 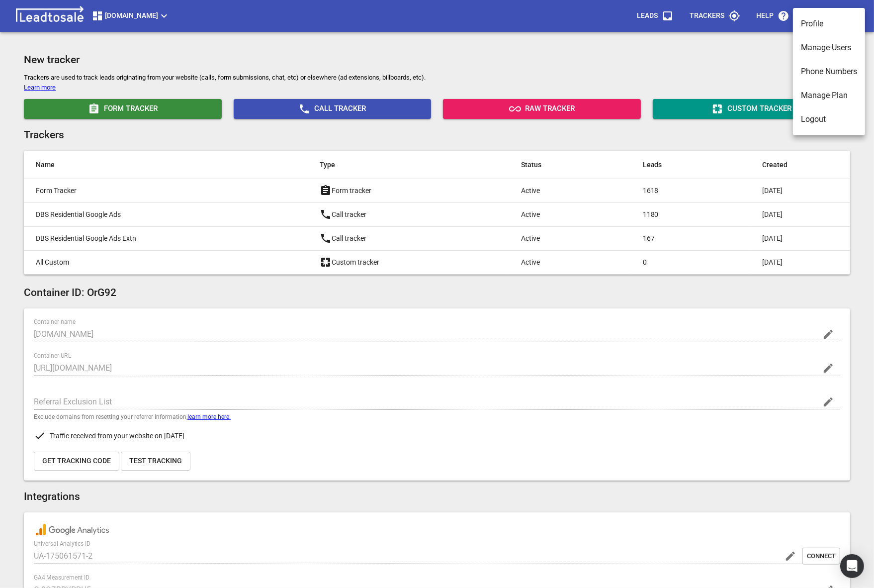 What do you see at coordinates (829, 24) in the screenshot?
I see `li: Profile` at bounding box center [829, 24].